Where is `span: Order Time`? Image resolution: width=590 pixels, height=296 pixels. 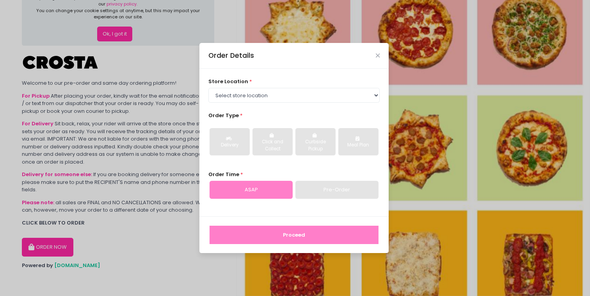
span: Order Time is located at coordinates (224, 174).